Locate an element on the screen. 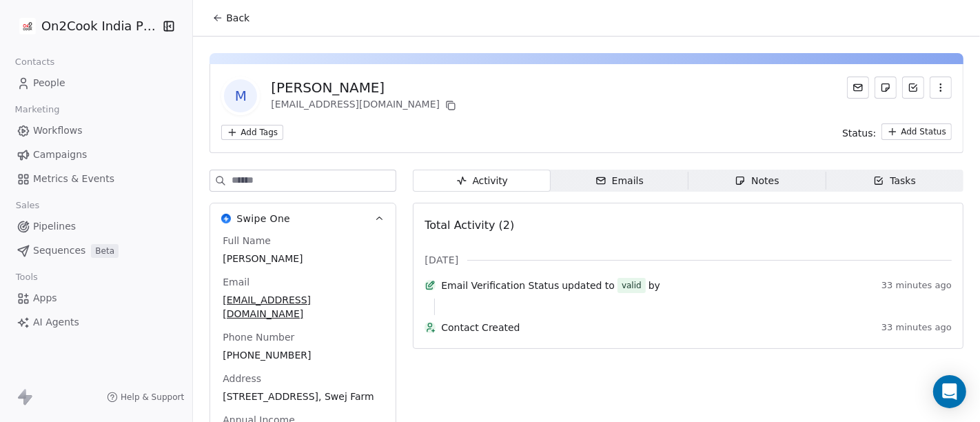 This screenshot has width=980, height=422. span: Contacts is located at coordinates (35, 62).